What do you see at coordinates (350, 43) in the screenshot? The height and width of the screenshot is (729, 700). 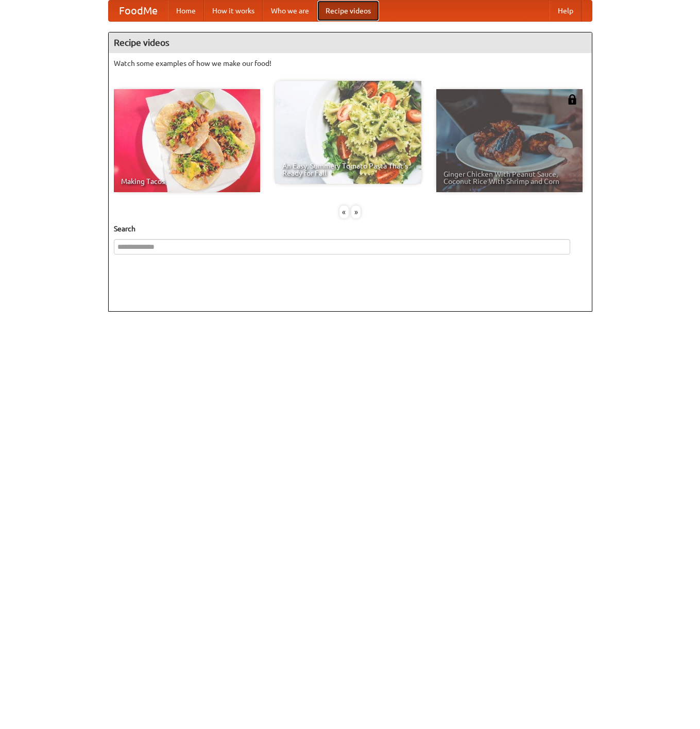 I see `h4: Recipe videos` at bounding box center [350, 43].